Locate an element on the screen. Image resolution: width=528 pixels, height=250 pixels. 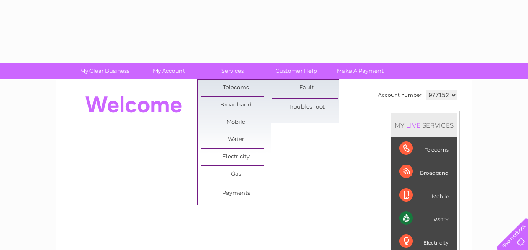
a: Fault is located at coordinates (306, 88).